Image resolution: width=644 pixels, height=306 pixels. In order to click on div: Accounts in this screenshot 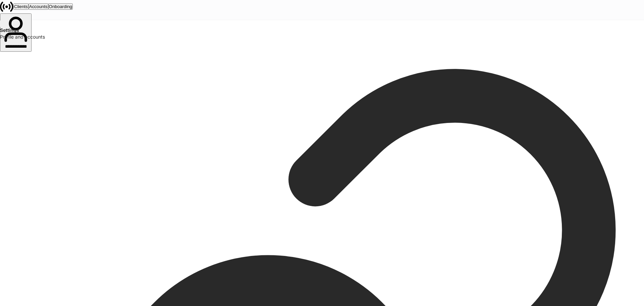, I will do `click(38, 7)`.